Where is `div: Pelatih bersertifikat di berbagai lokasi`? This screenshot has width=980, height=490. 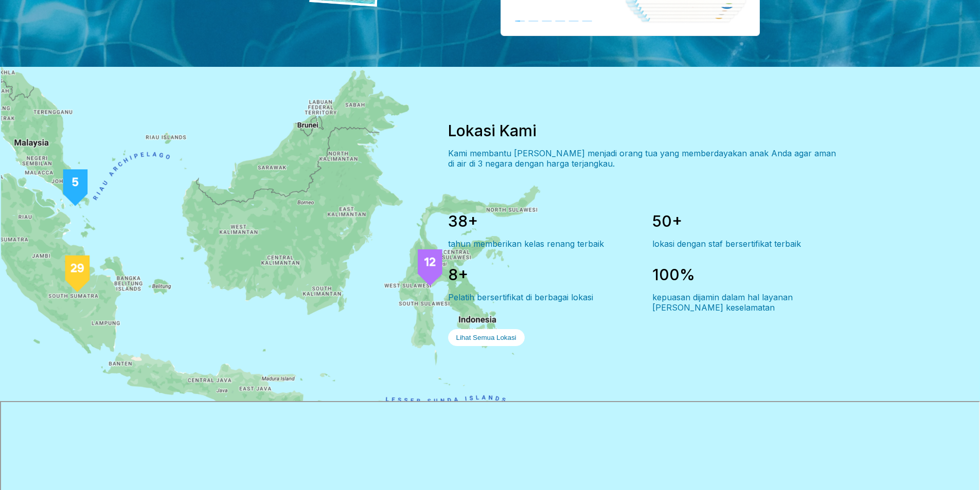 div: Pelatih bersertifikat di berbagai lokasi is located at coordinates (541, 297).